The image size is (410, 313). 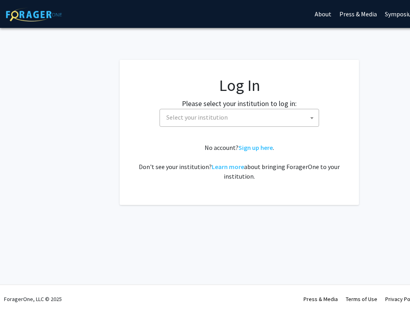 I want to click on a: Sign up here, so click(x=256, y=148).